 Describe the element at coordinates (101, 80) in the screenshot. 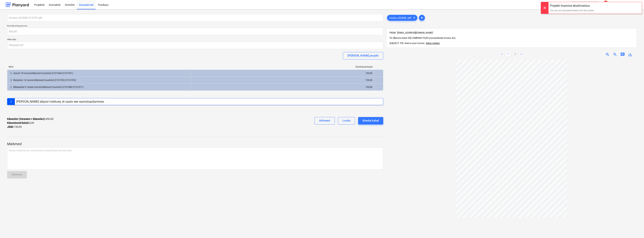

I see `div: Rabaküla 16 hoone/üldkulud//maatööd (2101952//2101953)` at that location.